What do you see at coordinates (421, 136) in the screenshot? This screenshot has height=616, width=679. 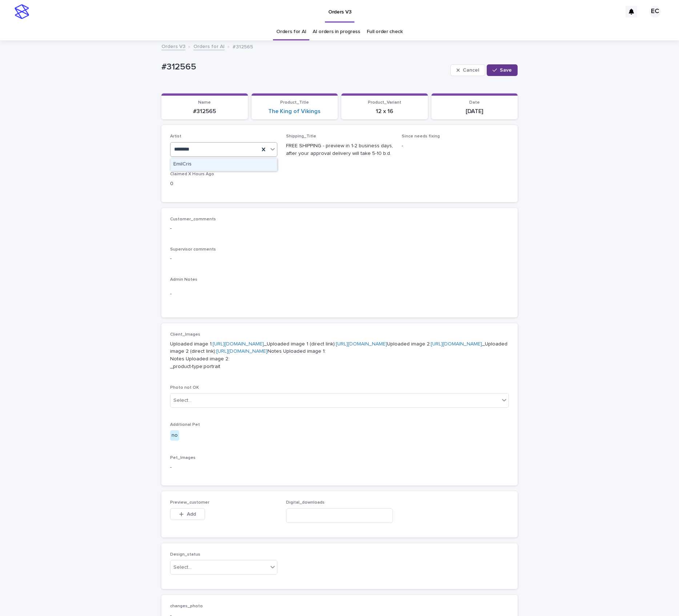 I see `span: Since needs fixing` at bounding box center [421, 136].